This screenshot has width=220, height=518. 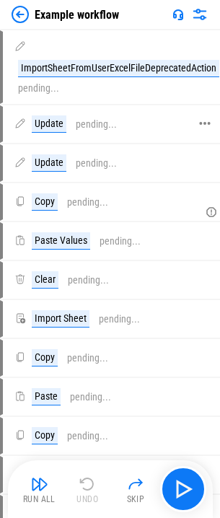 What do you see at coordinates (45, 280) in the screenshot?
I see `div: Clear` at bounding box center [45, 280].